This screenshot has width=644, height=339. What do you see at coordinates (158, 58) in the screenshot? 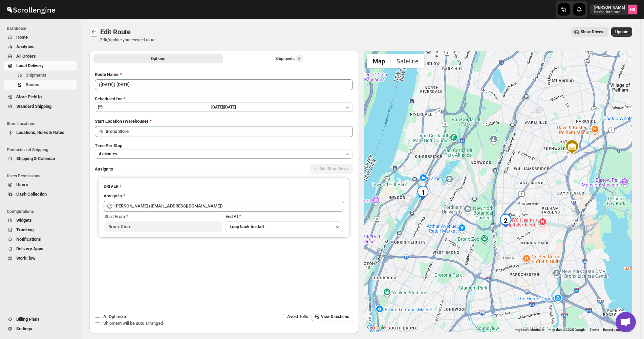
I see `span: Options` at bounding box center [158, 58].